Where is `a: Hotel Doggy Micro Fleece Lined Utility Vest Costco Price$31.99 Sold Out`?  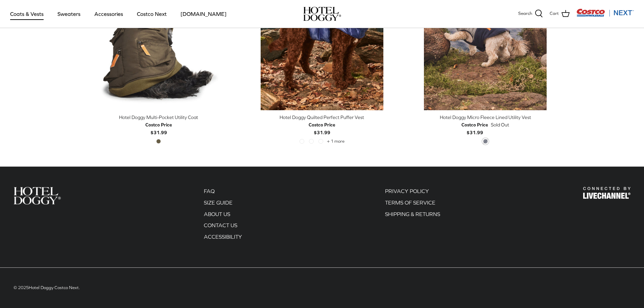
a: Hotel Doggy Micro Fleece Lined Utility Vest Costco Price$31.99 Sold Out is located at coordinates (485, 124).